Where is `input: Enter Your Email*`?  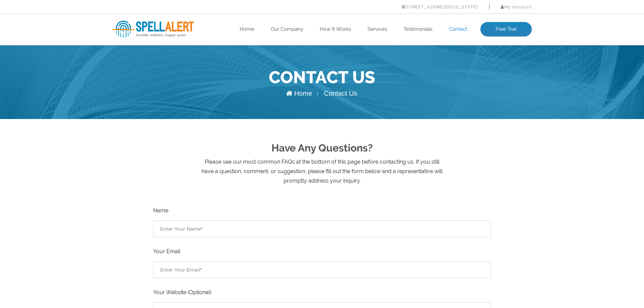 input: Enter Your Email* is located at coordinates (322, 270).